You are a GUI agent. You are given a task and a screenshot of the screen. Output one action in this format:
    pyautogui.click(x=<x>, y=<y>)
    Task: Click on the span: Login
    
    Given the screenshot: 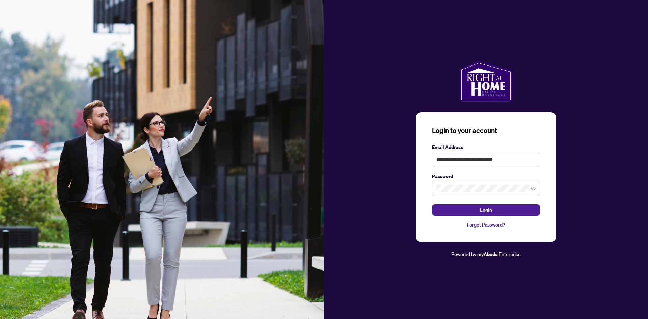 What is the action you would take?
    pyautogui.click(x=486, y=210)
    